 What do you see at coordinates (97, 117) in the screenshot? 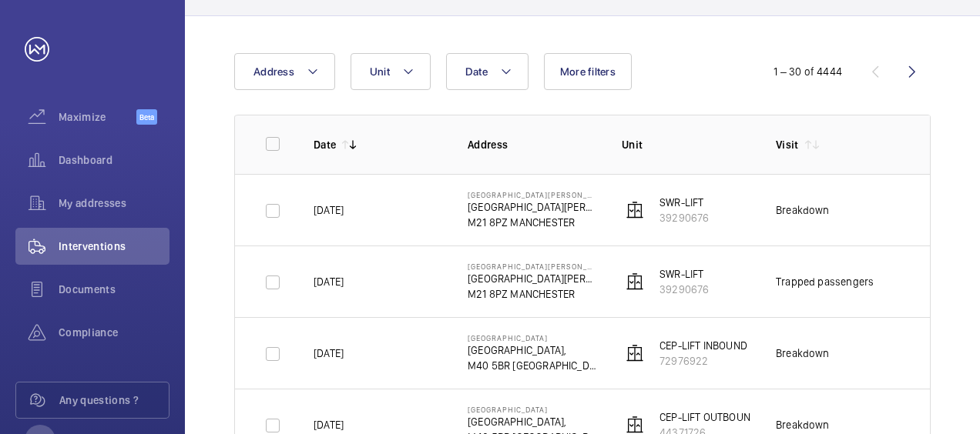
I see `span: Maximize` at bounding box center [97, 117].